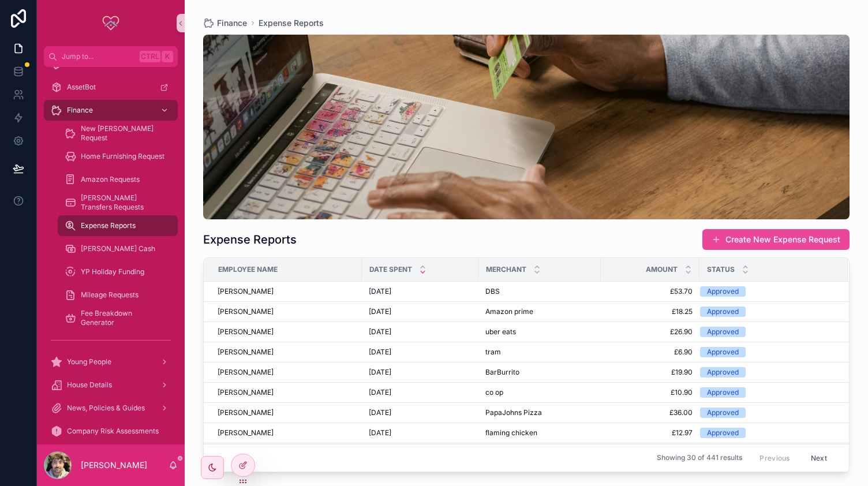 The width and height of the screenshot is (868, 486). What do you see at coordinates (540, 311) in the screenshot?
I see `a: Amazon prime` at bounding box center [540, 311].